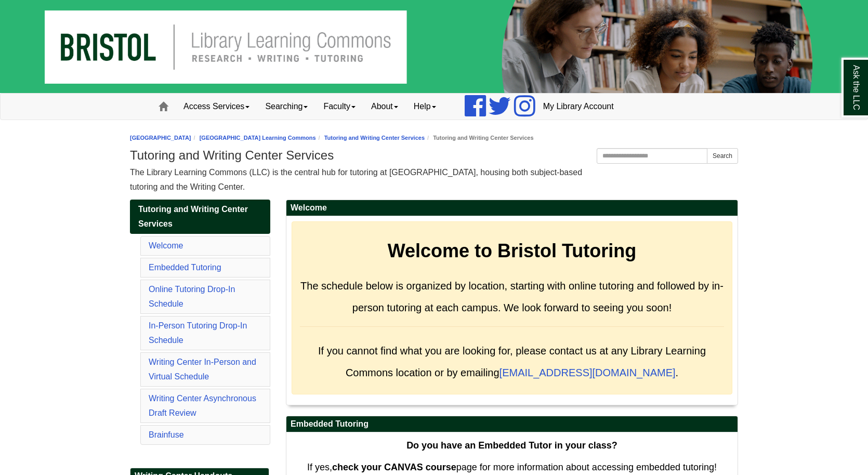 Image resolution: width=868 pixels, height=475 pixels. I want to click on h1: Tutoring and Writing Center Services, so click(434, 156).